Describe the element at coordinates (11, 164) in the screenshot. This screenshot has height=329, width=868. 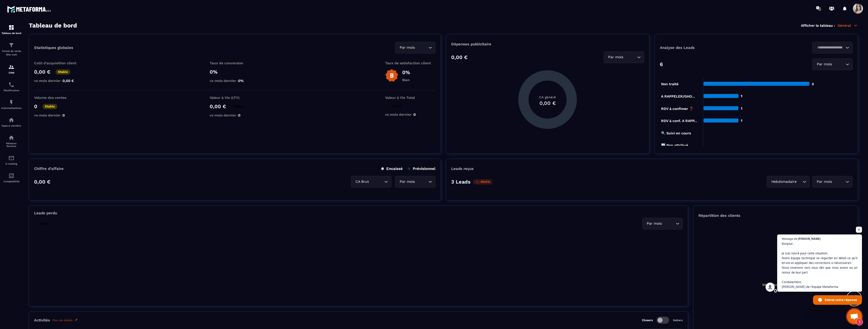
I see `p: E-mailing` at that location.